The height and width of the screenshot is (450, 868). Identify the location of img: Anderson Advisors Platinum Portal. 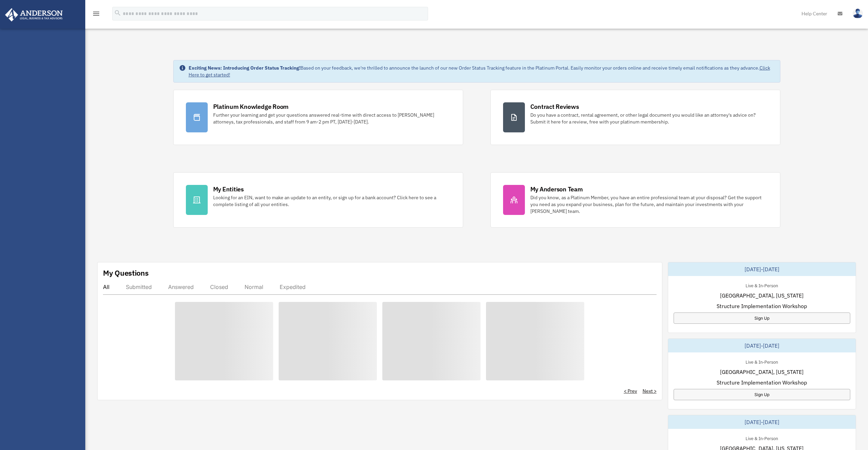
(34, 14).